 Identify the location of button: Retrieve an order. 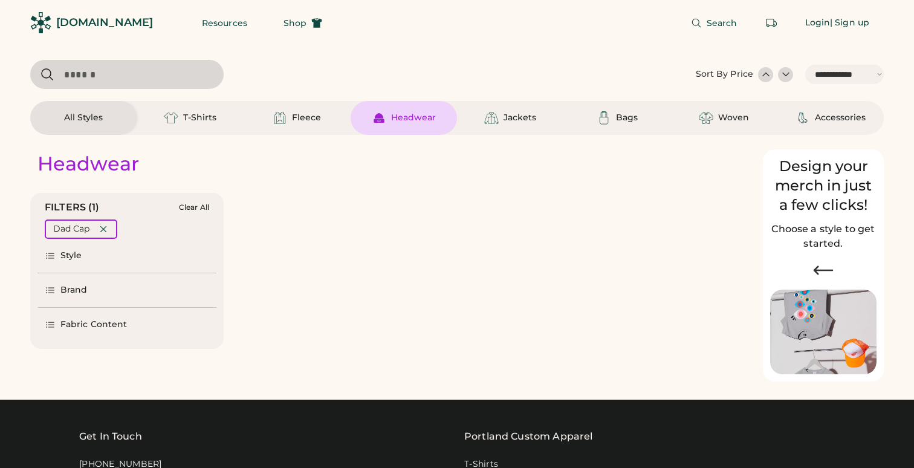
(771, 23).